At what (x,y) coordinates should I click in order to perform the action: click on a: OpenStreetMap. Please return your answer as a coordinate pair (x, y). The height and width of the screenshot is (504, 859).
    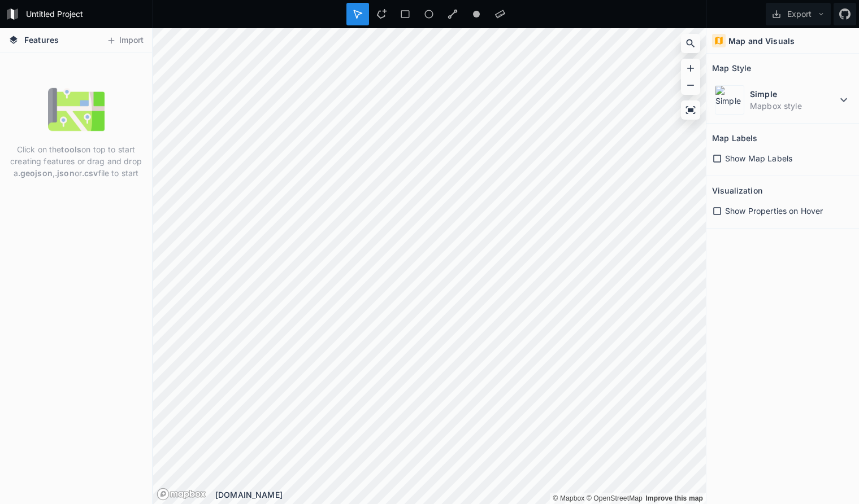
    Looking at the image, I should click on (614, 499).